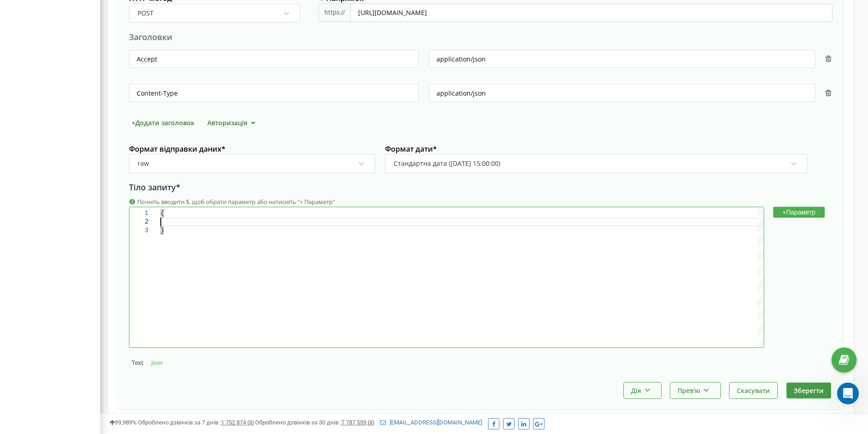 The width and height of the screenshot is (868, 434). What do you see at coordinates (695, 391) in the screenshot?
I see `button: Прев'ю` at bounding box center [695, 391].